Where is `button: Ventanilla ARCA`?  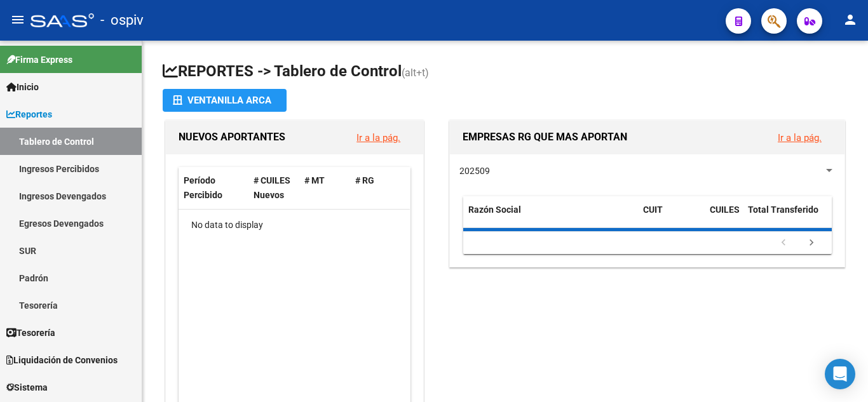
button: Ventanilla ARCA is located at coordinates (224, 100).